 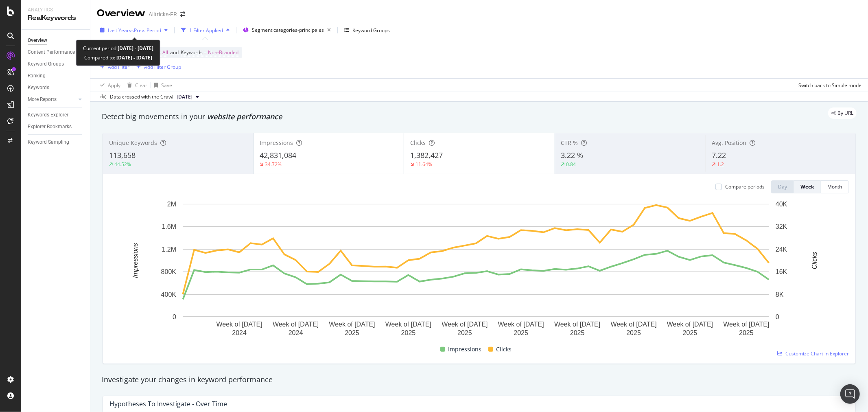 I want to click on div: Compare periods, so click(x=745, y=186).